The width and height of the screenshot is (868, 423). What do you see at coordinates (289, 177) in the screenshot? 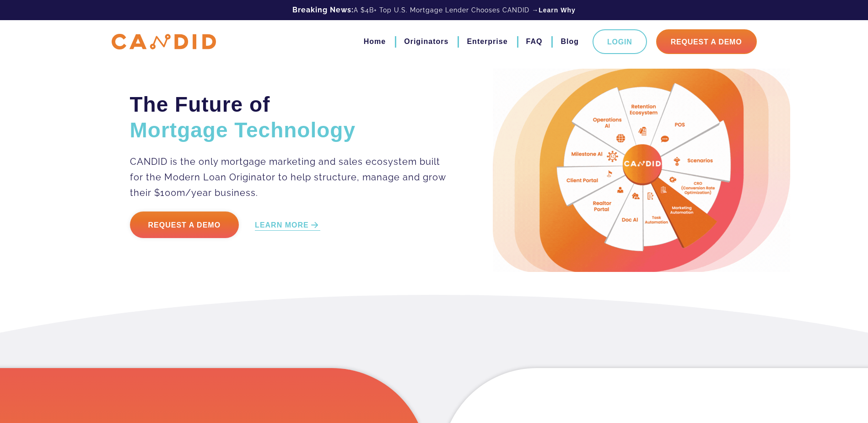
I see `p: CANDID is the only mortgage marketing and sales ecosystem built for the Modern Loan Originator to...` at bounding box center [289, 177].